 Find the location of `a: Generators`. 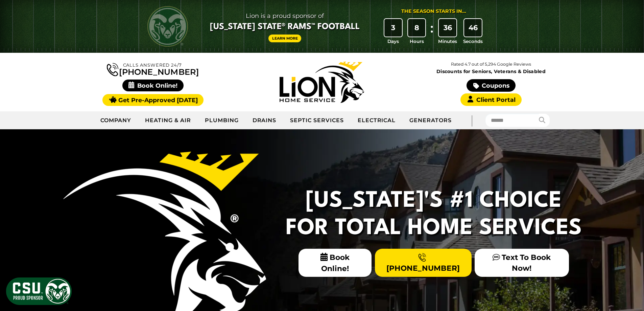

a: Generators is located at coordinates (430, 120).